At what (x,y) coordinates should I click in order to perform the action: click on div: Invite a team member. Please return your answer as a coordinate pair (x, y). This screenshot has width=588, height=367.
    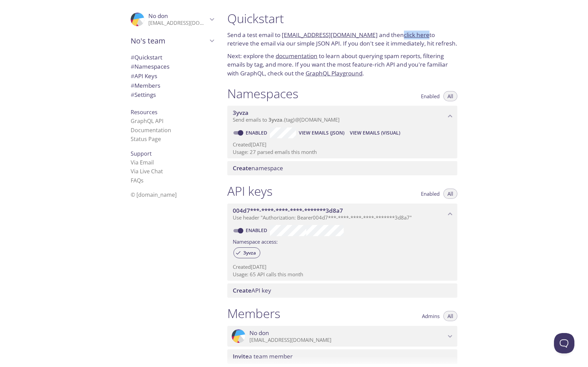
    Looking at the image, I should click on (342, 357).